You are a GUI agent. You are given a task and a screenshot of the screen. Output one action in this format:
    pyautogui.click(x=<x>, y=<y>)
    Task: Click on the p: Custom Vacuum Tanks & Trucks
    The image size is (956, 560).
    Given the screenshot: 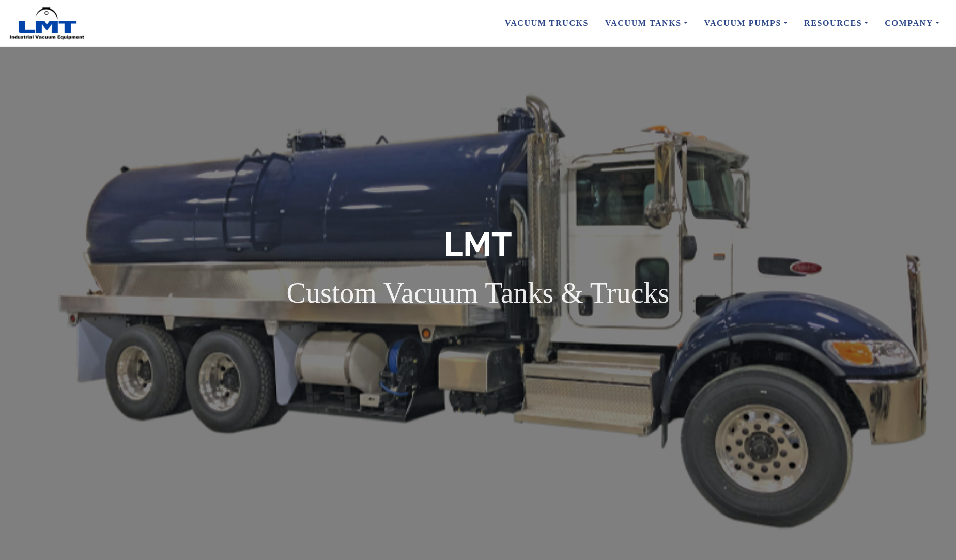 What is the action you would take?
    pyautogui.click(x=478, y=293)
    